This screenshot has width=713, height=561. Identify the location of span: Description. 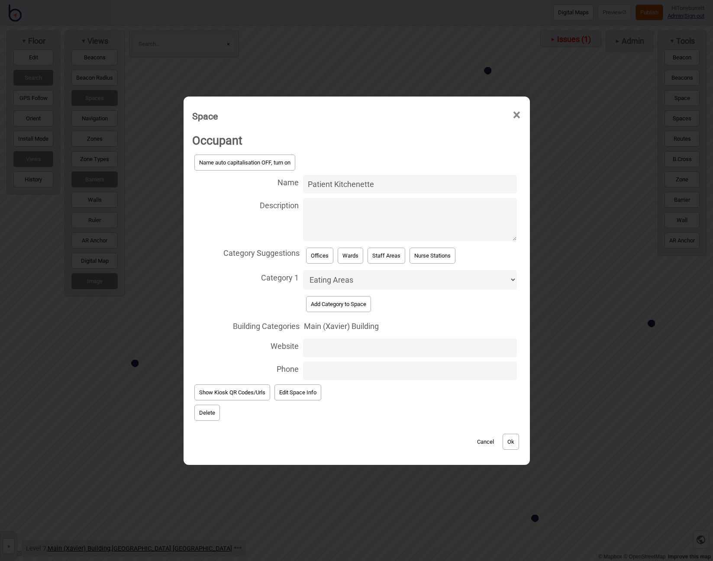
(246, 204).